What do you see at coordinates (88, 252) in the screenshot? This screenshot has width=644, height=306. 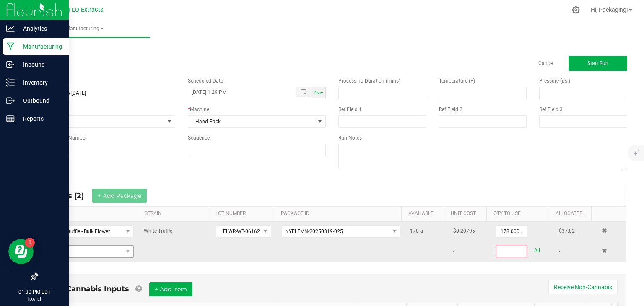 I see `span: NO DATA FOUND` at bounding box center [88, 252].